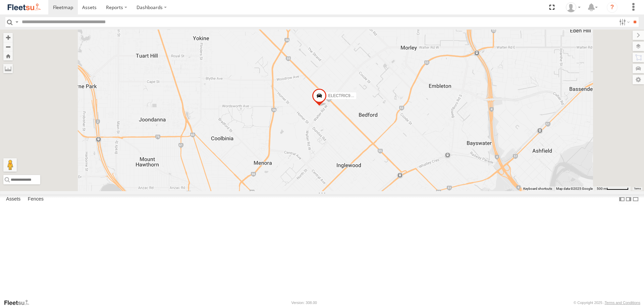  I want to click on button: Map Scale: 500 m per 62 pixels, so click(612, 189).